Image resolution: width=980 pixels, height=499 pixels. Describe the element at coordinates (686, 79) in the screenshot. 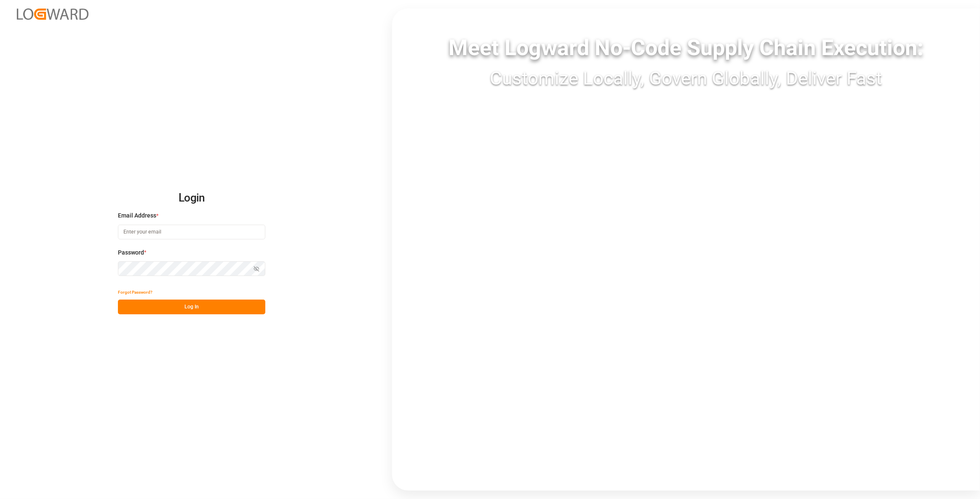

I see `div: Customize Locally, Govern Globally, Deliver Fast` at that location.